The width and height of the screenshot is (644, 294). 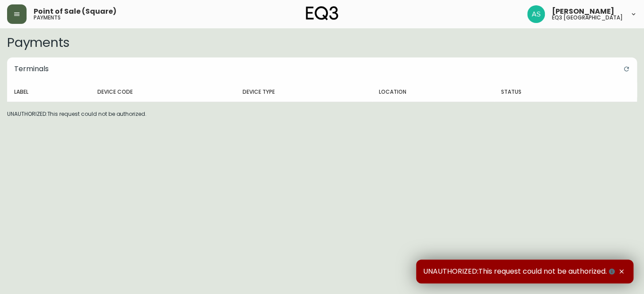 What do you see at coordinates (322, 43) in the screenshot?
I see `h2: Payments` at bounding box center [322, 43].